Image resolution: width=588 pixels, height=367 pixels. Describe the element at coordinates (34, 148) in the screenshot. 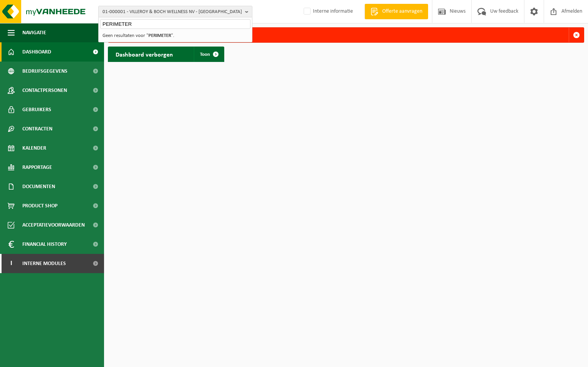

I see `span: Kalender` at that location.